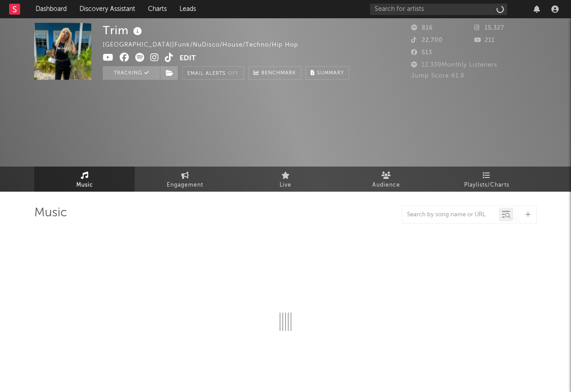  What do you see at coordinates (421, 52) in the screenshot?
I see `span: 513` at bounding box center [421, 52].